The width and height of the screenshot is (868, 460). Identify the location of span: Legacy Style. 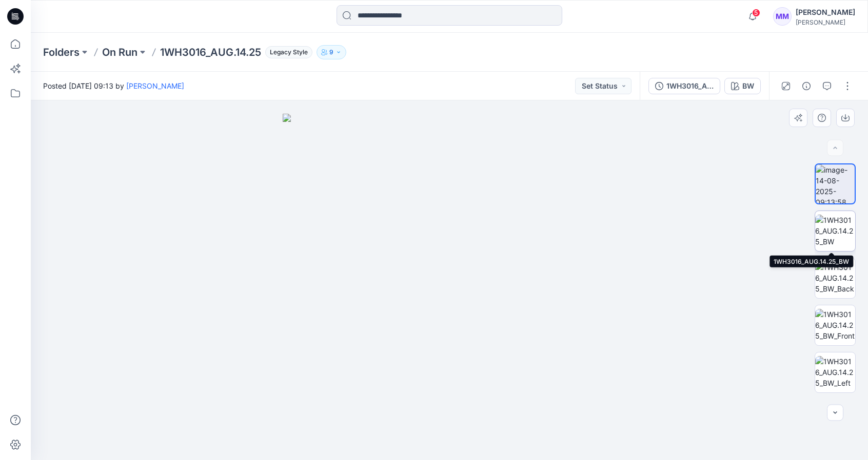
(289, 52).